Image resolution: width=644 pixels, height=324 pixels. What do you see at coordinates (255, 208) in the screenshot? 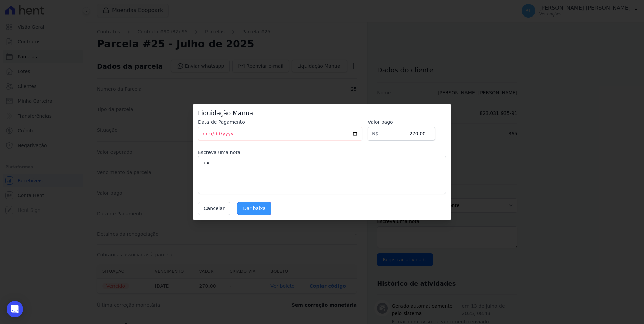
I see `input: Dar baixa` at bounding box center [255, 208].